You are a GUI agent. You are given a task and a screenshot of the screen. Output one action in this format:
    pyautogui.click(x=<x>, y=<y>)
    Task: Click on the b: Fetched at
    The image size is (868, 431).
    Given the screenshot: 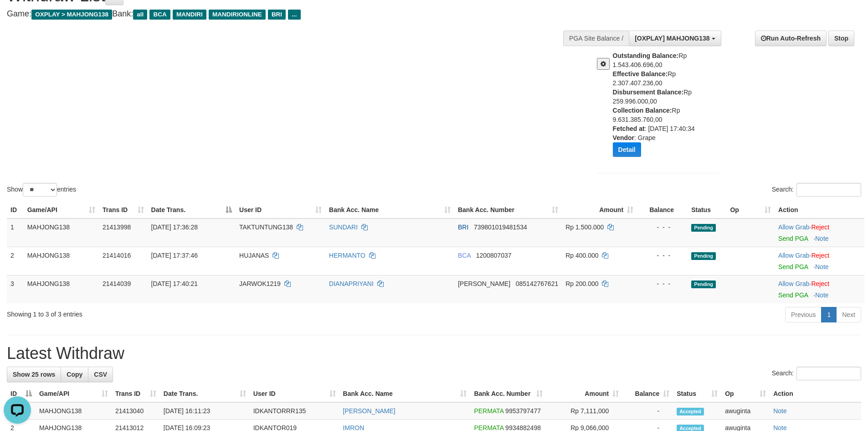 What is the action you would take?
    pyautogui.click(x=629, y=129)
    